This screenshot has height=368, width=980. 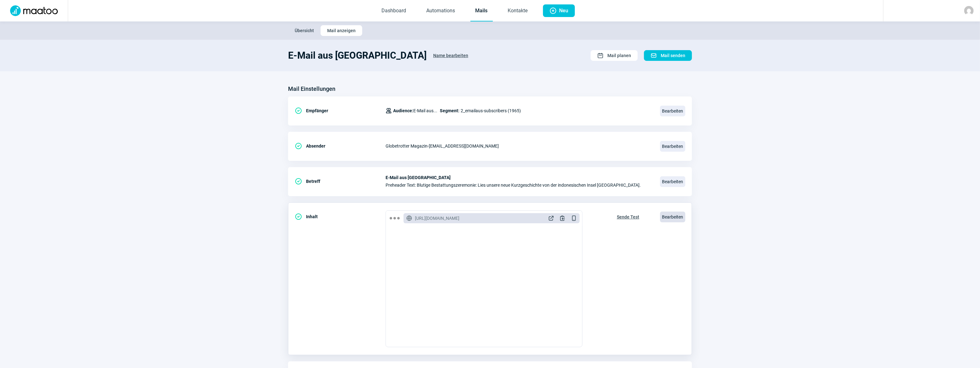 What do you see at coordinates (341, 31) in the screenshot?
I see `span: Mail anzeigen` at bounding box center [341, 31].